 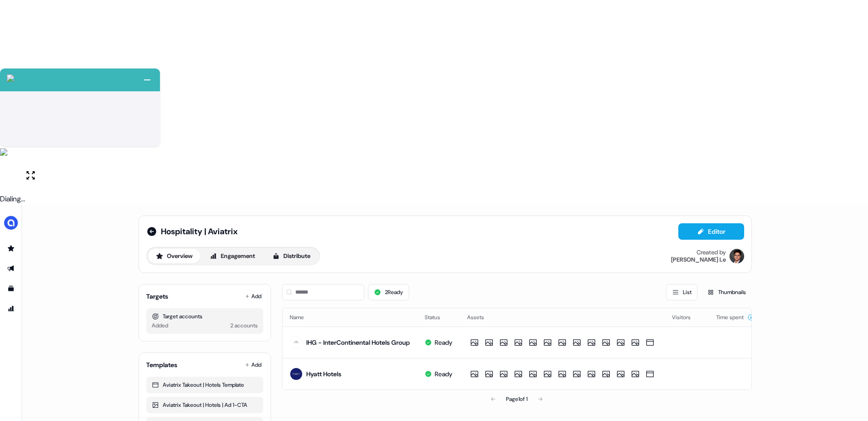 I want to click on button: Overview, so click(x=174, y=256).